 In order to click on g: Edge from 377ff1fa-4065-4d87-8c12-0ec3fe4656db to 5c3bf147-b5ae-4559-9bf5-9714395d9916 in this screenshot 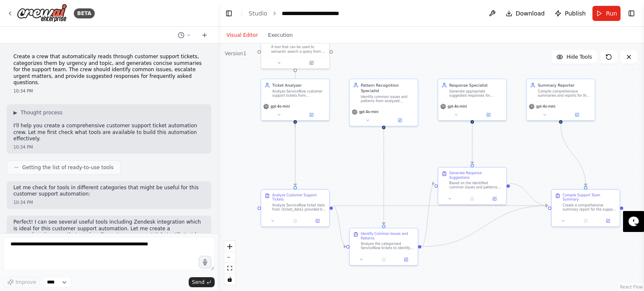, I will do `click(295, 155)`.